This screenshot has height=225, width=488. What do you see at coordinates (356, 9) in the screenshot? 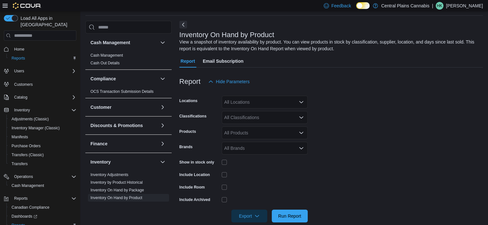
I see `span: Dark Mode` at bounding box center [356, 9].